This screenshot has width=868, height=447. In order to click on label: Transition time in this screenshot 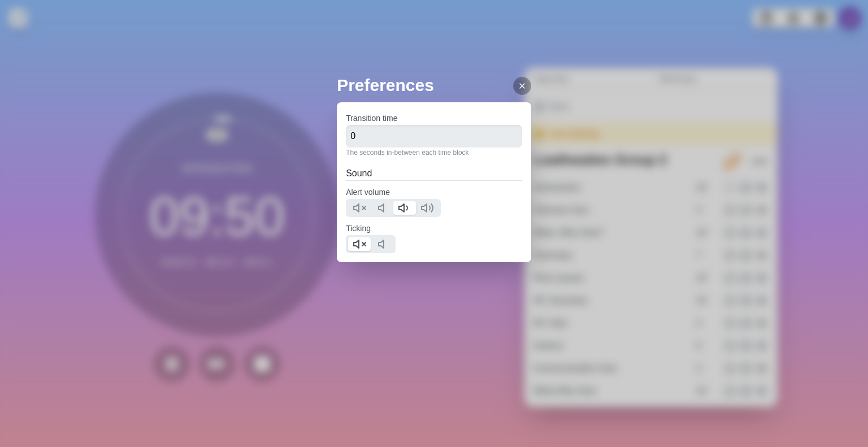, I will do `click(371, 118)`.